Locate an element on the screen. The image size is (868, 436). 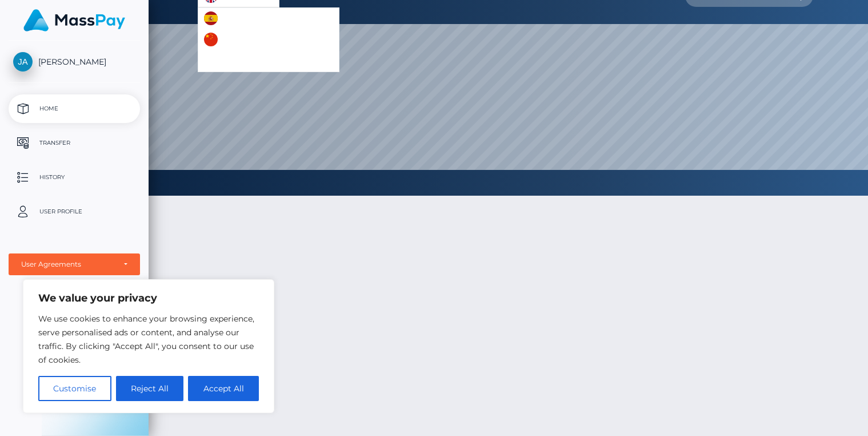
a: Transfer is located at coordinates (75, 143).